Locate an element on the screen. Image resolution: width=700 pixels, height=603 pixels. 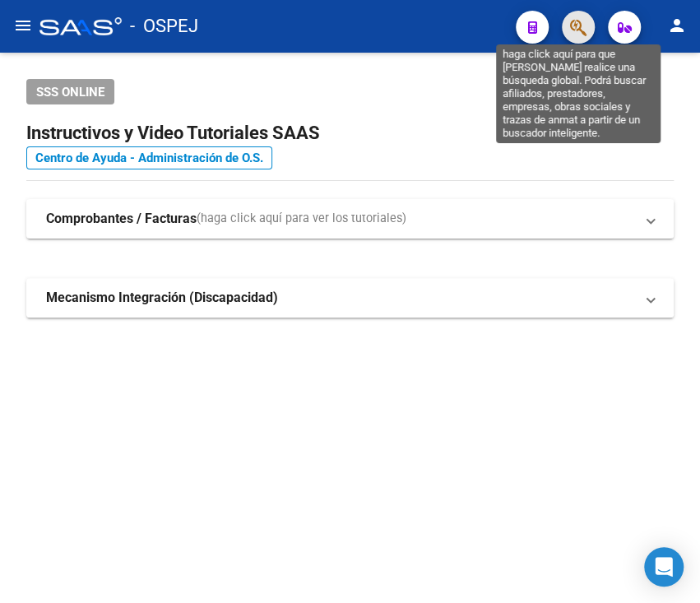
span: (haga click aquí para ver los tutoriales) is located at coordinates (301, 219).